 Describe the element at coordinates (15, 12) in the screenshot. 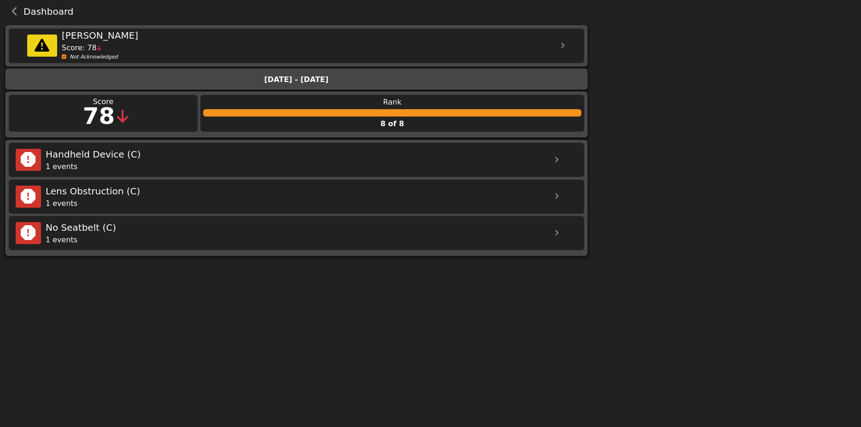

I see `button: back navigation` at that location.